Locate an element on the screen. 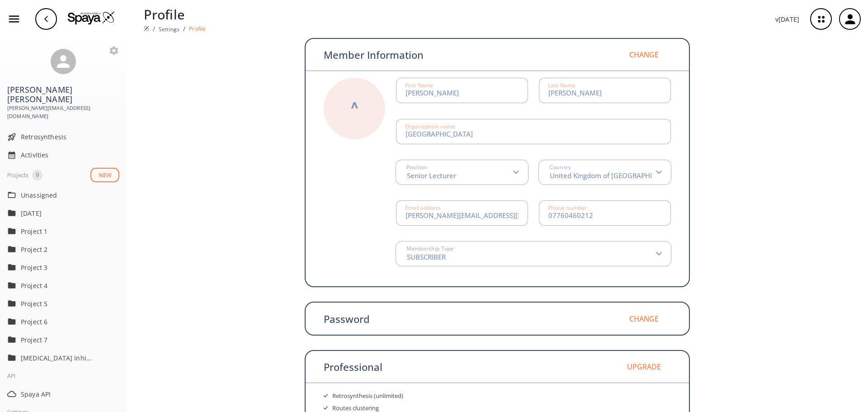 The image size is (868, 412). a: Settings is located at coordinates (169, 29).